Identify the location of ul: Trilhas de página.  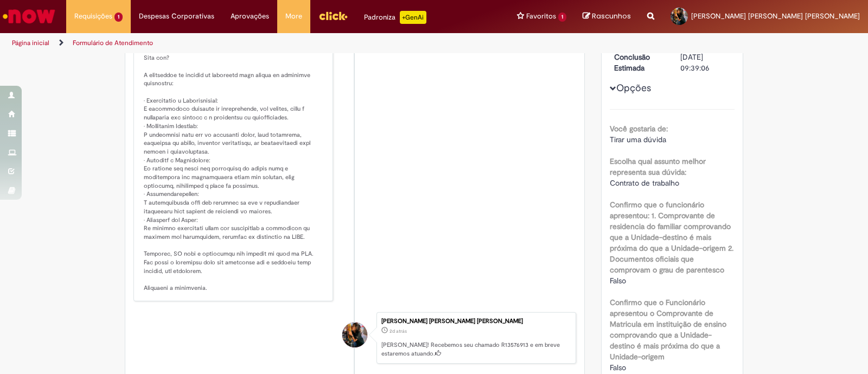
(289, 43).